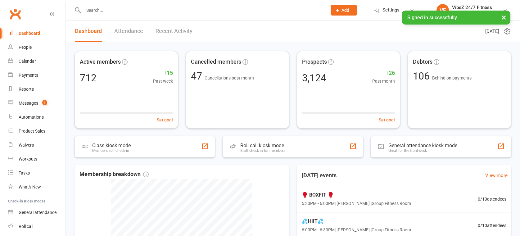  Describe the element at coordinates (422, 62) in the screenshot. I see `span: Debtors` at that location.